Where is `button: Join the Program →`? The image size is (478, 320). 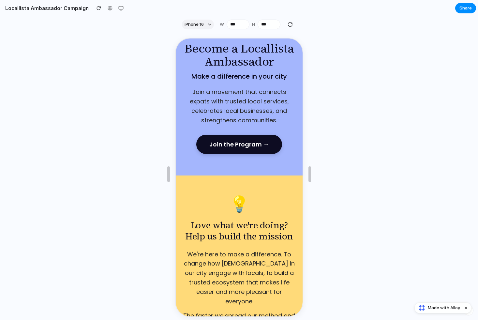
button: Join the Program → is located at coordinates (63, 106).